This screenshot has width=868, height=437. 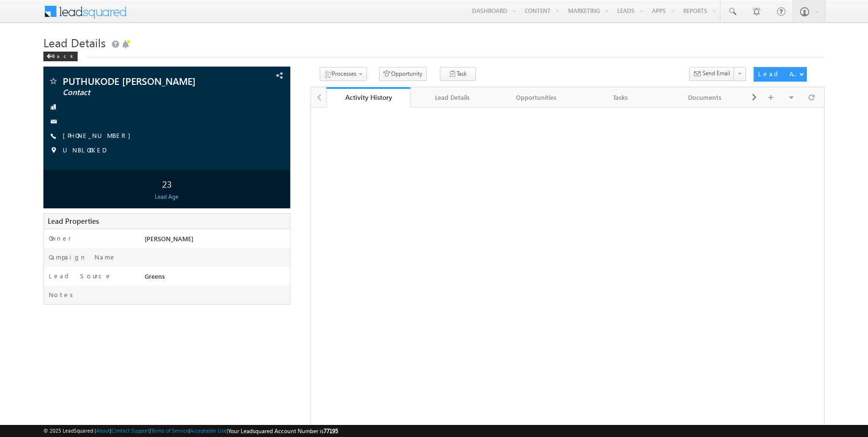 What do you see at coordinates (191, 431) in the screenshot?
I see `span: © 2025 LeadSquared | | | | |` at bounding box center [191, 431].